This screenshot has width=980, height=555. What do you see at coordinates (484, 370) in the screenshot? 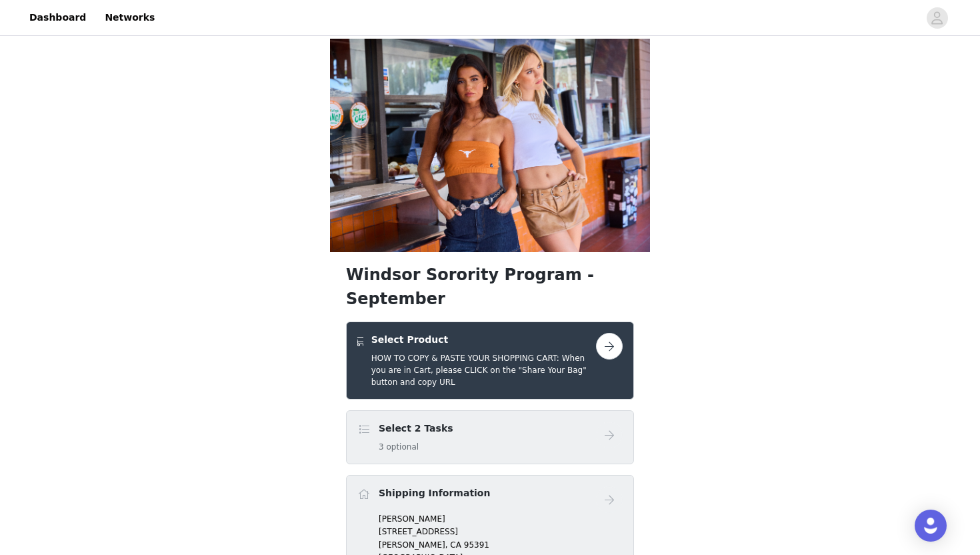
I see `h5: HOW TO COPY & PASTE YOUR SHOPPING CART: When you are in Cart, please CLICK on the "Share Your Bag...` at bounding box center [484, 370].